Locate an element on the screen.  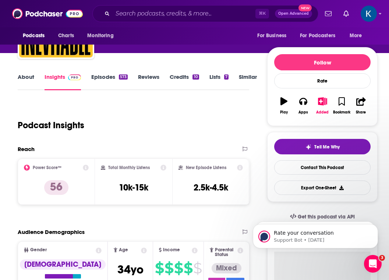
div: Added is located at coordinates (323, 112).